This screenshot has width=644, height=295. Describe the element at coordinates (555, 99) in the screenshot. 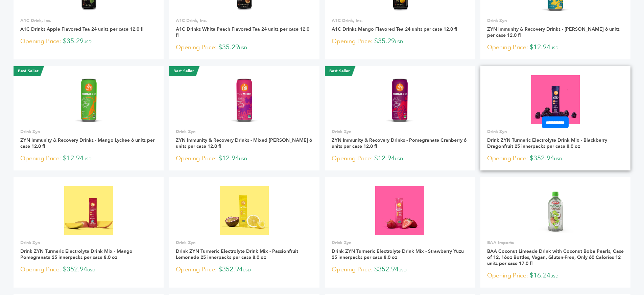

I see `img: Drink ZYN Turmeric Electrolyte Drink Mix - Blackberry Dragonfruit 25 innerpacks per case 8.0 oz` at that location.